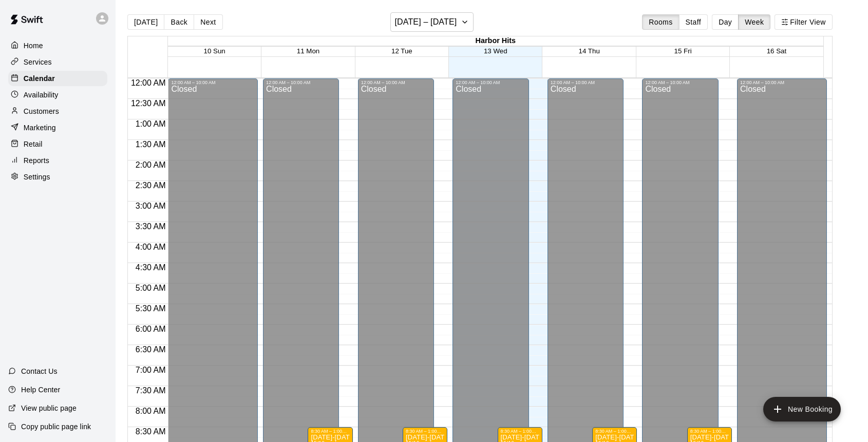 Image resolution: width=868 pixels, height=442 pixels. What do you see at coordinates (41, 112) in the screenshot?
I see `p: Customers` at bounding box center [41, 112].